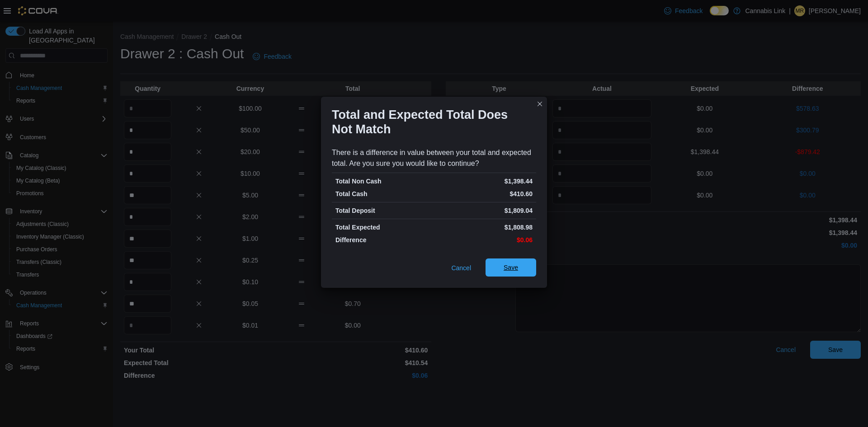 This screenshot has width=868, height=427. What do you see at coordinates (461, 268) in the screenshot?
I see `button: Cancel` at bounding box center [461, 268].